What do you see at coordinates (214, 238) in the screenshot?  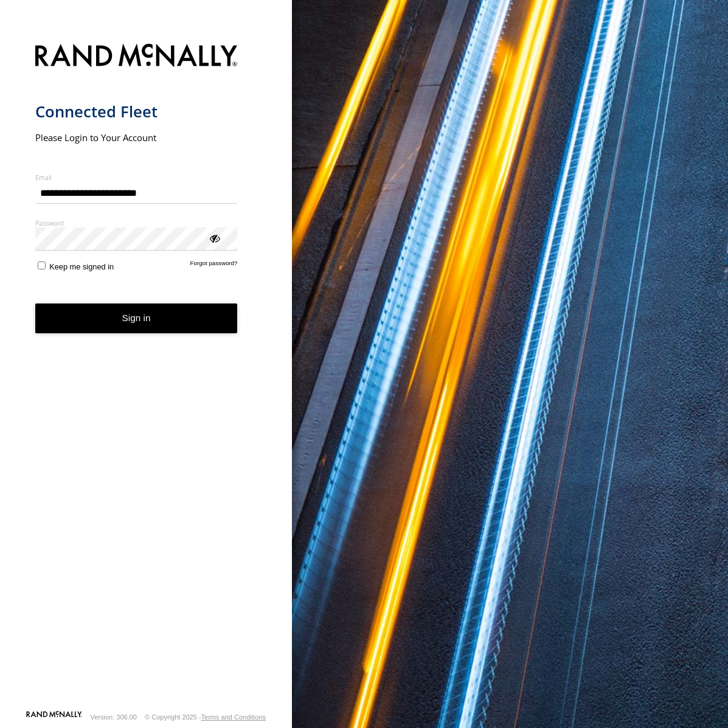 I see `div: ViewPassword` at bounding box center [214, 238].